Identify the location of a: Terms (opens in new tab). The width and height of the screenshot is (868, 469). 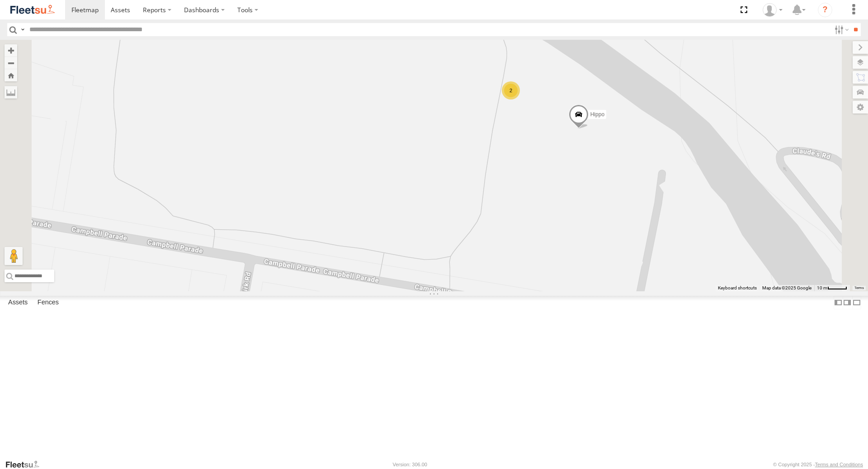
(859, 288).